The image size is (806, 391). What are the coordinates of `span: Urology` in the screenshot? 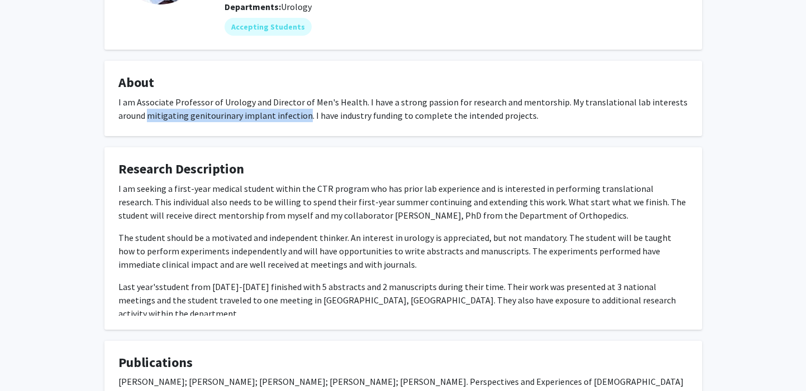 It's located at (296, 7).